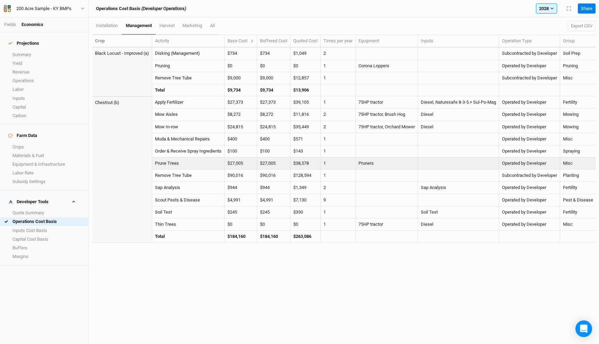 The height and width of the screenshot is (344, 599). What do you see at coordinates (164, 8) in the screenshot?
I see `i: (Developer Operations)` at bounding box center [164, 8].